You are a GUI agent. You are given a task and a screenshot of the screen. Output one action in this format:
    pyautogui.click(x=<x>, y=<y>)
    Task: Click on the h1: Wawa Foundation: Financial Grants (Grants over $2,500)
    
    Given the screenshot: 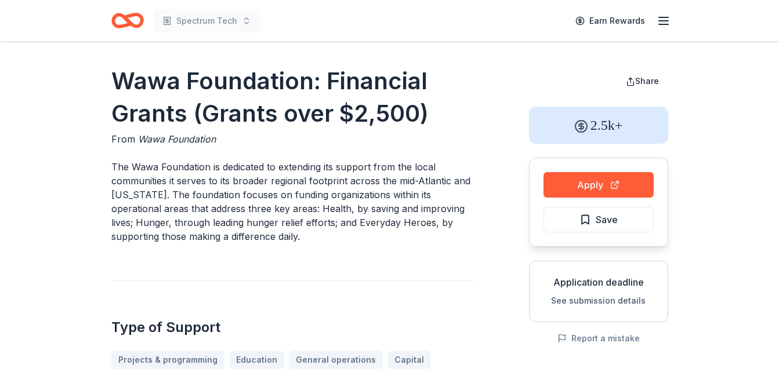 What is the action you would take?
    pyautogui.click(x=292, y=97)
    